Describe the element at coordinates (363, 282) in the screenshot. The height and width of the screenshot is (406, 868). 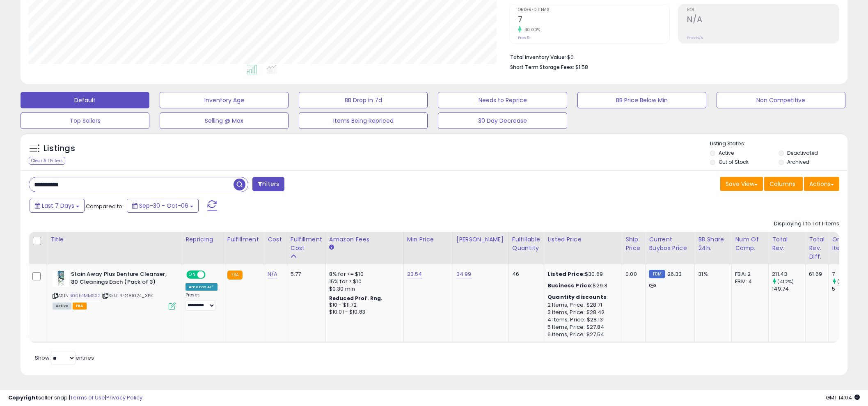
I see `div: 15% for > $10` at that location.